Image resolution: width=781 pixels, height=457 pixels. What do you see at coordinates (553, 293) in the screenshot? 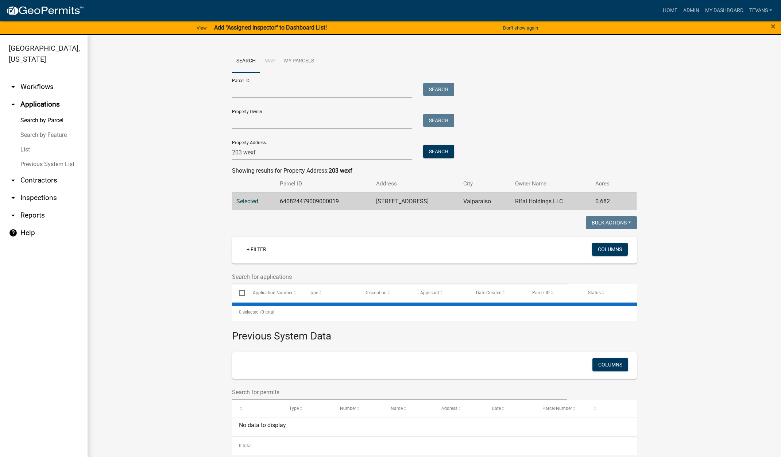
I see `datatable-header-cell: Parcel ID` at bounding box center [553, 293].